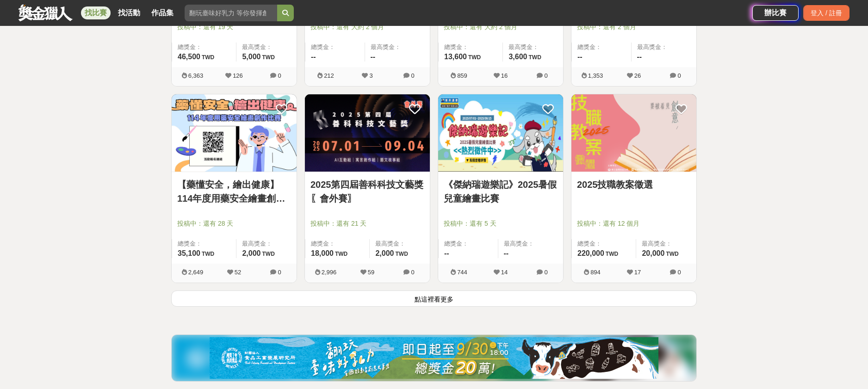 This screenshot has width=868, height=389. I want to click on span: 3,600, so click(517, 56).